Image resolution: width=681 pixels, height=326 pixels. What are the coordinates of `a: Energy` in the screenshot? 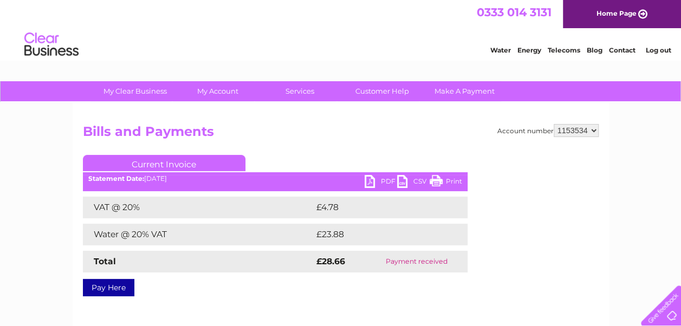 It's located at (529, 50).